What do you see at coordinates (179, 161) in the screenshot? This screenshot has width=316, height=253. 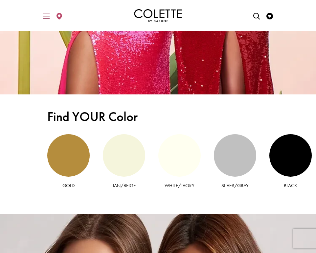 I see `a: White/Ivory view White/Ivory` at bounding box center [179, 161].